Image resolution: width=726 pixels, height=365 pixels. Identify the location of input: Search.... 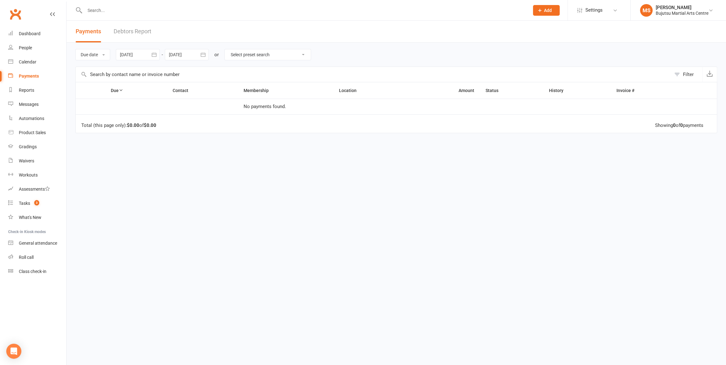
(304, 10).